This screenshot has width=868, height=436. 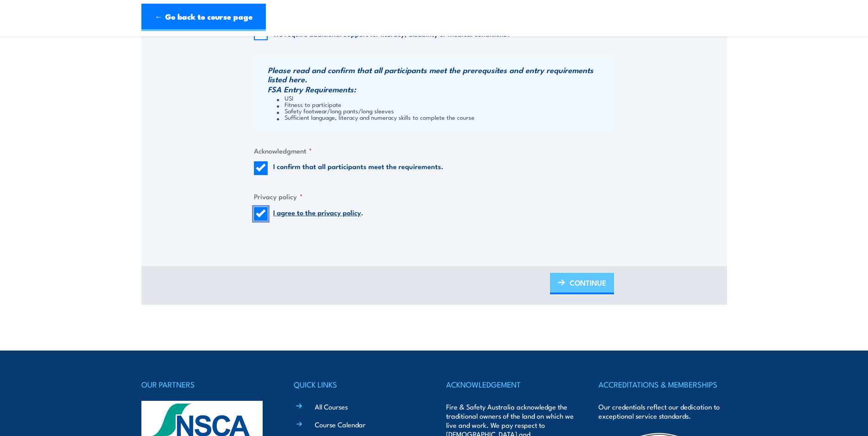 I want to click on a: ← Go back to course page, so click(x=203, y=17).